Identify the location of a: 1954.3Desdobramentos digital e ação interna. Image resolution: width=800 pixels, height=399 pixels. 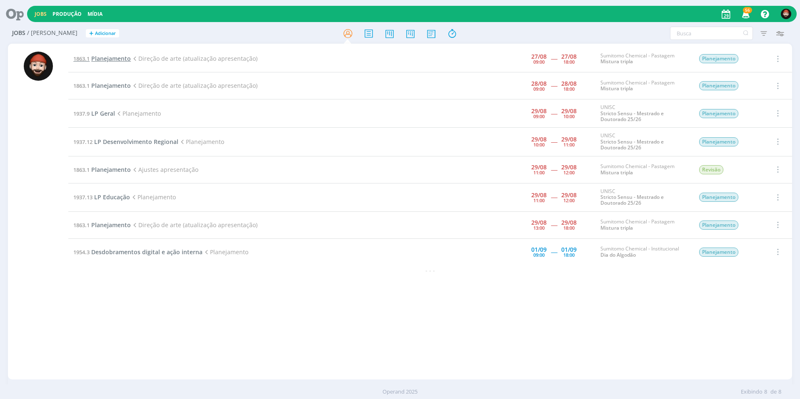
(138, 252).